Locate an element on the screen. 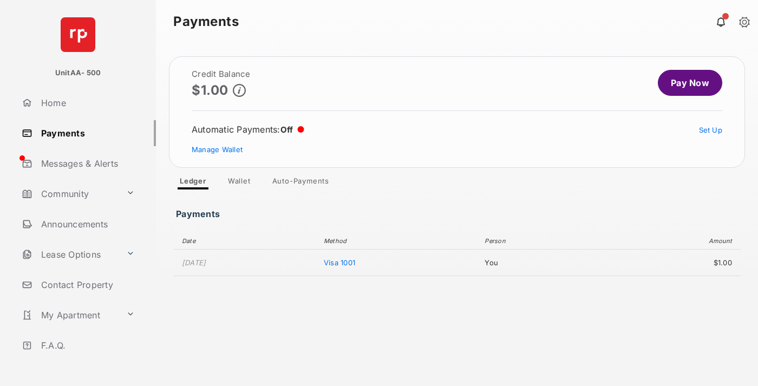  a: Ledger is located at coordinates (193, 183).